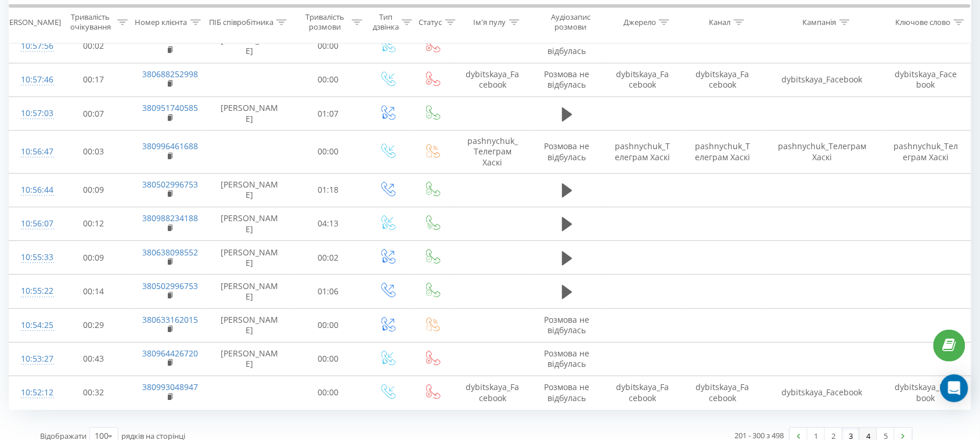  What do you see at coordinates (170, 74) in the screenshot?
I see `a: 380688252998` at bounding box center [170, 74].